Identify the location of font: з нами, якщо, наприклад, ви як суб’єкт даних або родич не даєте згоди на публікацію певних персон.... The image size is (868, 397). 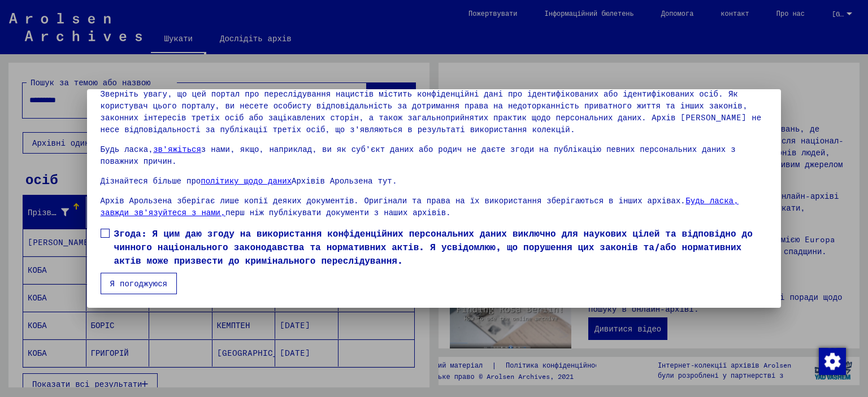
(419, 154).